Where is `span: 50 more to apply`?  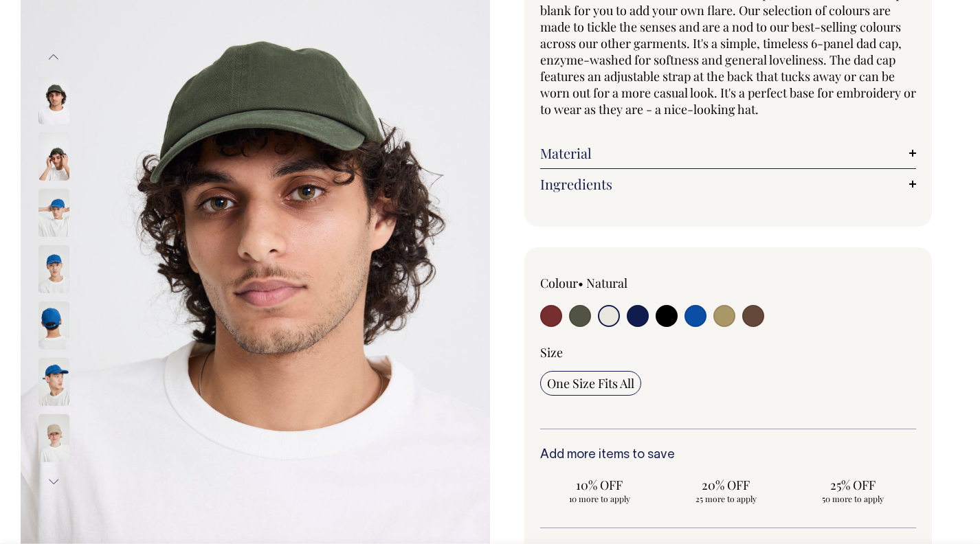 span: 50 more to apply is located at coordinates (852, 498).